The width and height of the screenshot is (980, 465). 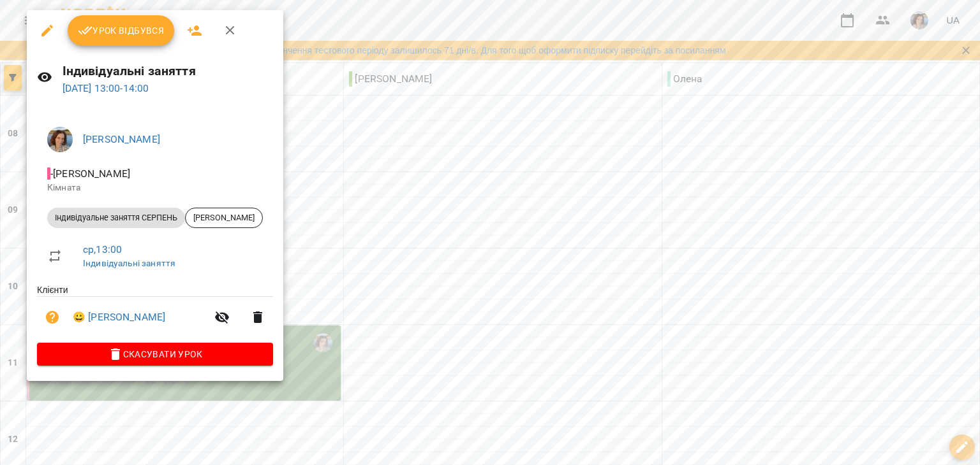 What do you see at coordinates (116, 218) in the screenshot?
I see `span: Індивідуальне заняття СЕРПЕНЬ` at bounding box center [116, 218].